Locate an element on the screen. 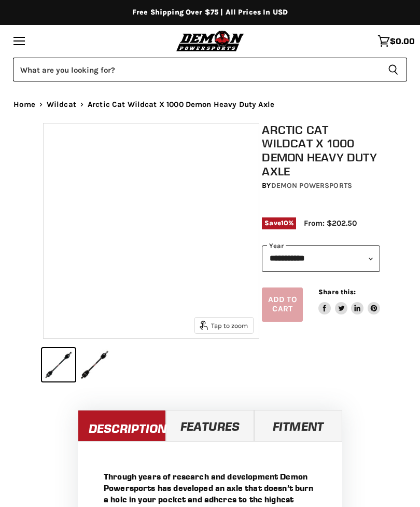 This screenshot has width=420, height=507. span: $0.00 is located at coordinates (402, 41).